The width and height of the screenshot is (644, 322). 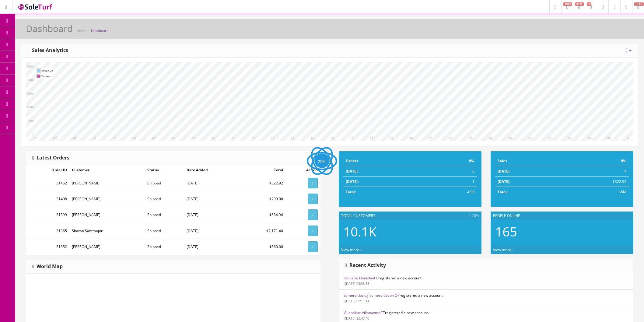 What do you see at coordinates (410, 232) in the screenshot?
I see `h2: 10.1K` at bounding box center [410, 232].